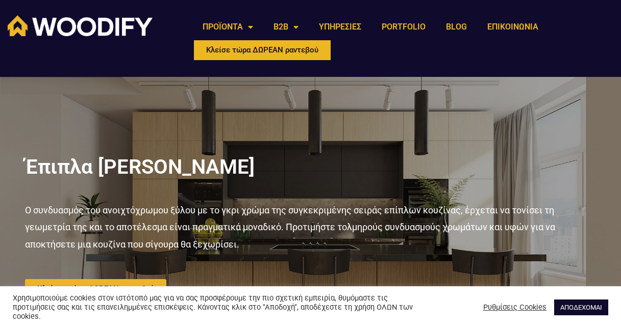  What do you see at coordinates (581, 308) in the screenshot?
I see `a: ΑΠΟΔΕΧΟΜΑΙ` at bounding box center [581, 308].